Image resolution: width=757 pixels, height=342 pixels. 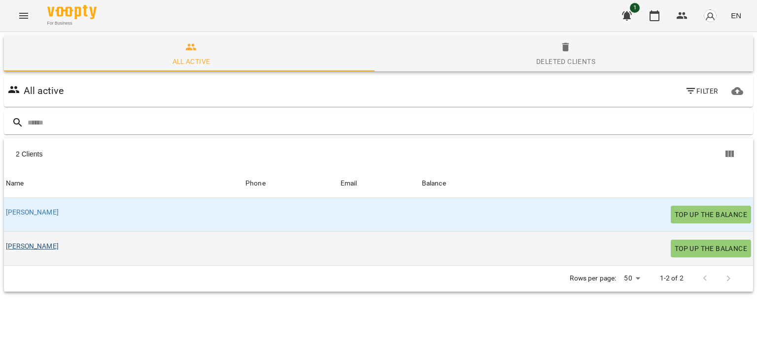 What do you see at coordinates (701, 91) in the screenshot?
I see `span: Filter` at bounding box center [701, 91].